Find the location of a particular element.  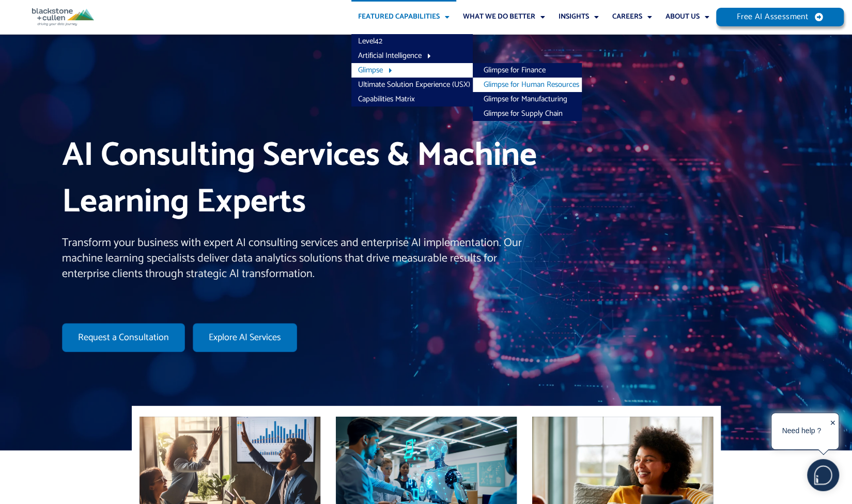

a: Glimpse for Human Resources is located at coordinates (527, 85).